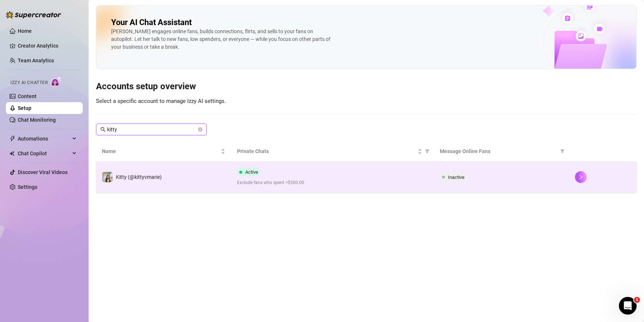  I want to click on span: Automations, so click(44, 139).